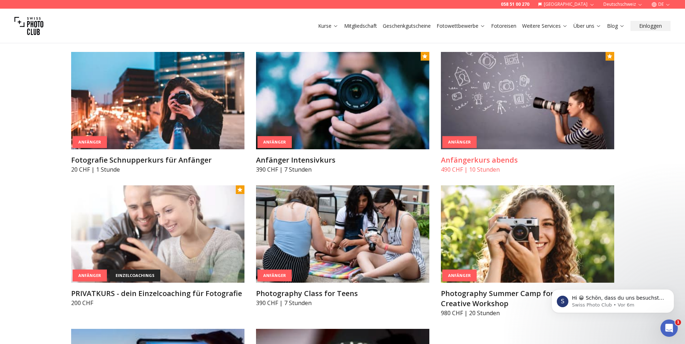 The image size is (685, 344). What do you see at coordinates (461, 26) in the screenshot?
I see `a: Fotowettbewerbe` at bounding box center [461, 26].